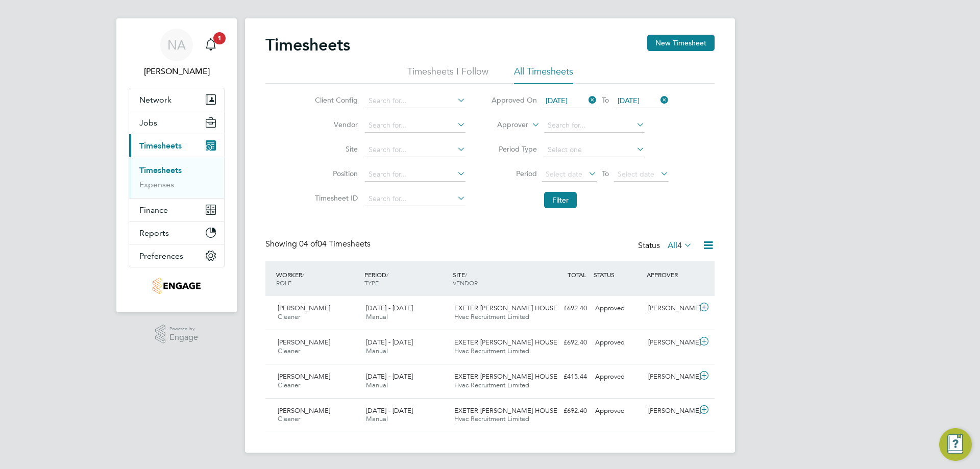  What do you see at coordinates (543, 75) in the screenshot?
I see `li: All Timesheets` at bounding box center [543, 75].